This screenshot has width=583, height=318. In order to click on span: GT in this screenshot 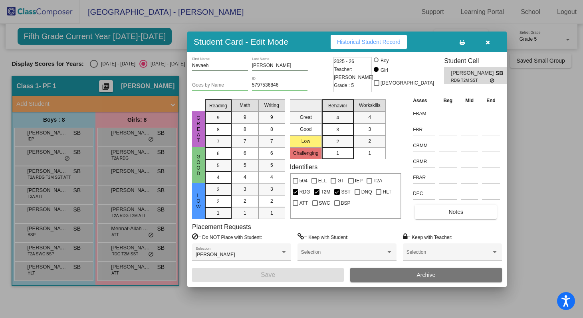, I will do `click(341, 181)`.